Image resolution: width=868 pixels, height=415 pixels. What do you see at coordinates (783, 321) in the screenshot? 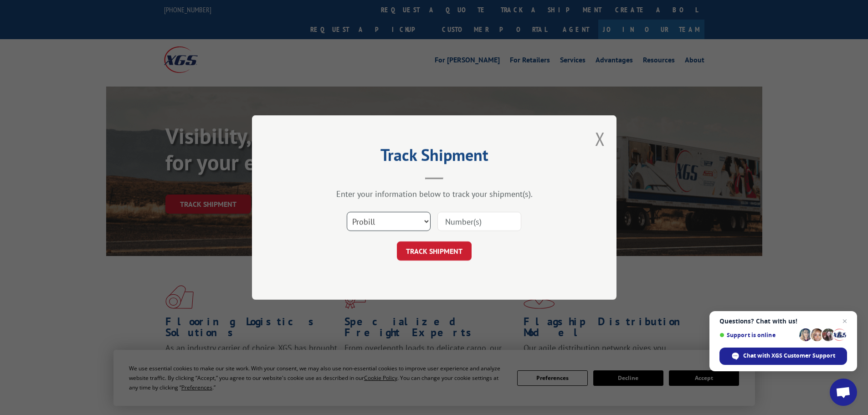
I see `span: Questions? Chat with us!` at bounding box center [783, 321].